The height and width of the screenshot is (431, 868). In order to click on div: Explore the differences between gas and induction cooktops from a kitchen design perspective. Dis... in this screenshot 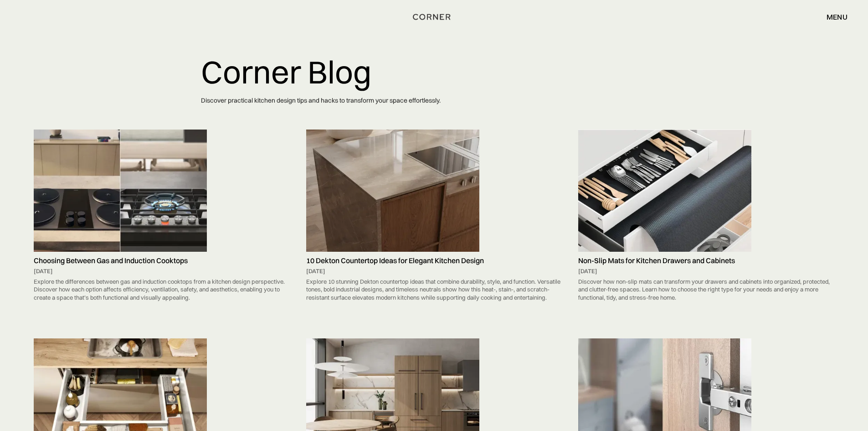, I will do `click(162, 290)`.